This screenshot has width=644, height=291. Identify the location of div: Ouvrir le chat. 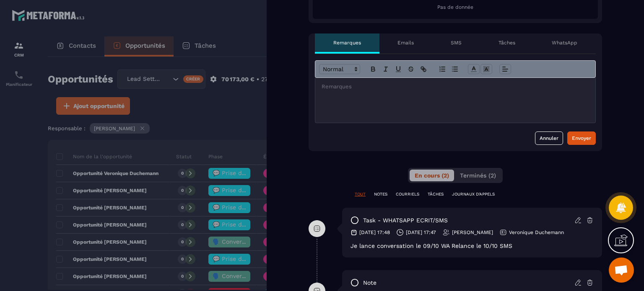
(621, 270).